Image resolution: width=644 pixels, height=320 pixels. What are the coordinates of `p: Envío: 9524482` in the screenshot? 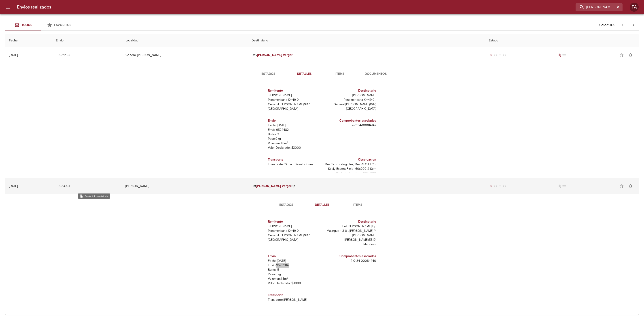 It's located at (294, 130).